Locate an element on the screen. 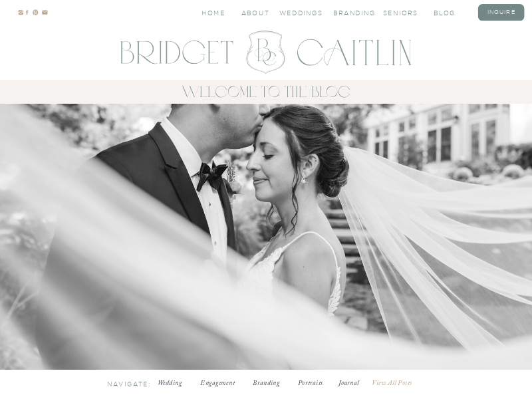 Image resolution: width=532 pixels, height=399 pixels. h2: welcome to The Blog is located at coordinates (266, 92).